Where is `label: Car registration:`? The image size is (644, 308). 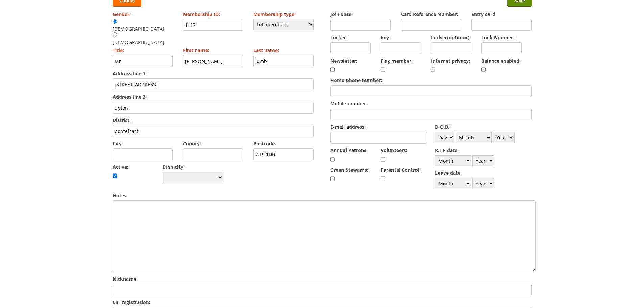 label: Car registration: is located at coordinates (322, 302).